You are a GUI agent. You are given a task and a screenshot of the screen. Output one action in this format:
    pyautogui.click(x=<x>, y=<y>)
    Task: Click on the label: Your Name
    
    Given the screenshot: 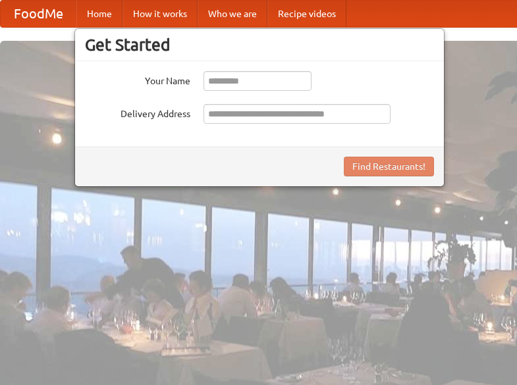 What is the action you would take?
    pyautogui.click(x=138, y=79)
    